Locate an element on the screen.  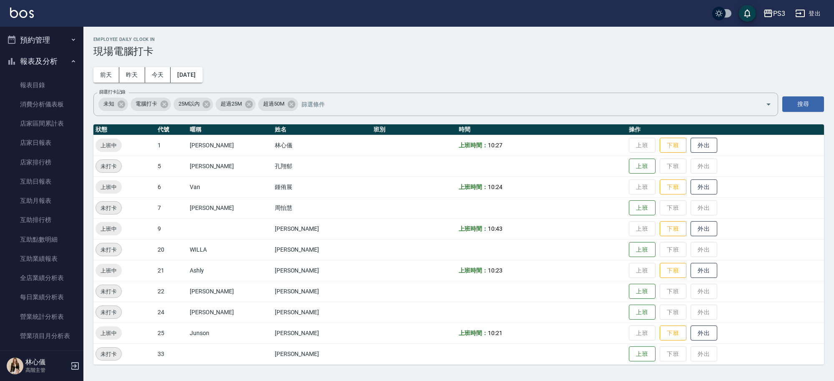
a: 店家區間累計表 is located at coordinates (42, 123).